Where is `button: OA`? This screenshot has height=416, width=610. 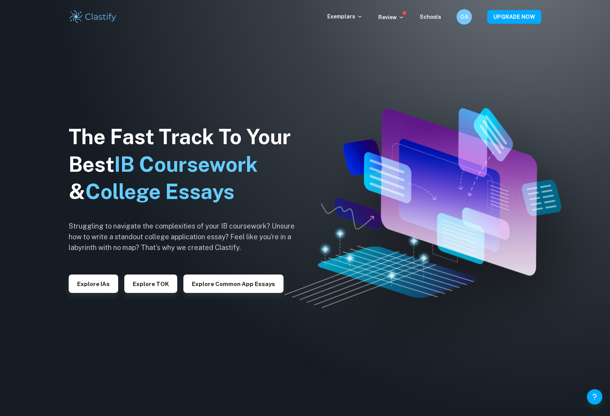 button: OA is located at coordinates (464, 17).